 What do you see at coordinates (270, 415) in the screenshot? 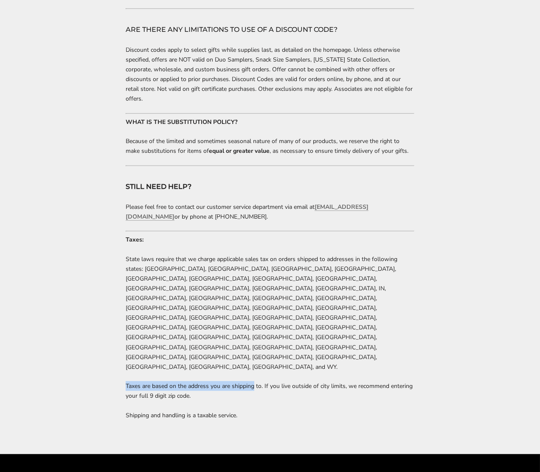
I see `p: Shipping and handling is a taxable service.` at bounding box center [270, 415].